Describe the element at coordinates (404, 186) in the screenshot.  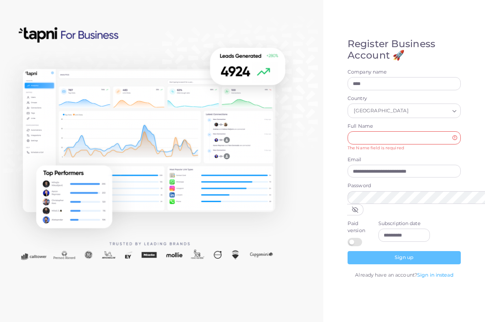
I see `label: Password` at that location.